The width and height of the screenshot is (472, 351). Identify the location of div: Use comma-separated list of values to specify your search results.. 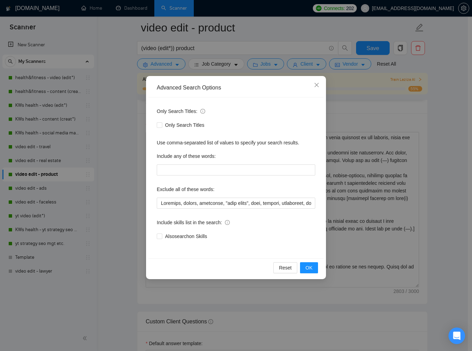
(236, 143).